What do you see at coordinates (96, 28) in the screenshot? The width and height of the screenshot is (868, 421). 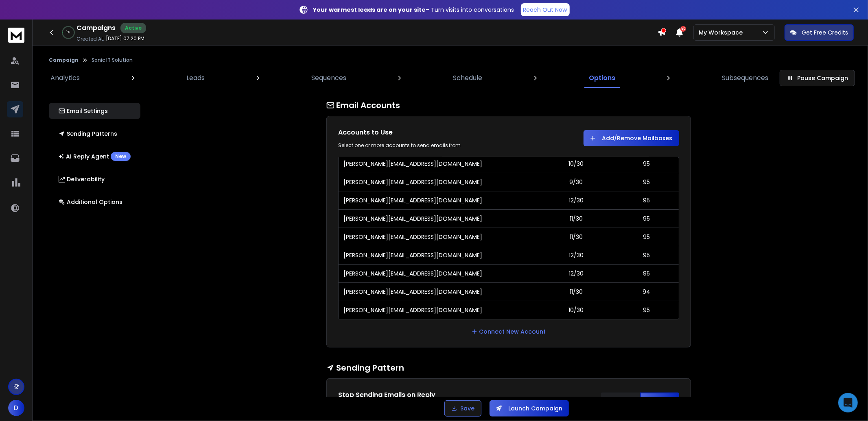 I see `h1: Campaigns` at bounding box center [96, 28].